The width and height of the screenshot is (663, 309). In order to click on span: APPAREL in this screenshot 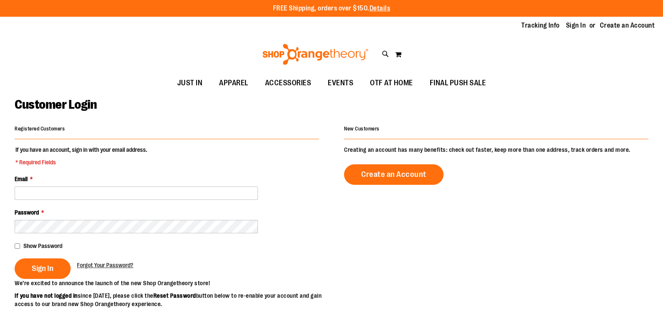, I will do `click(234, 83)`.